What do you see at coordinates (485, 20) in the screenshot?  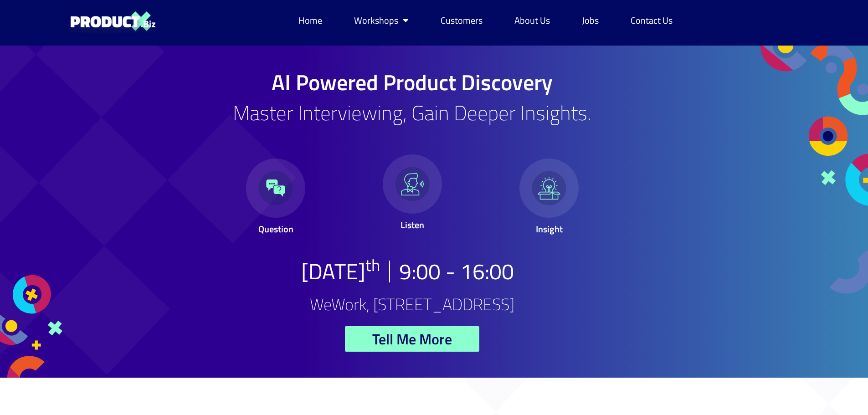 I see `nav: Menu` at bounding box center [485, 20].